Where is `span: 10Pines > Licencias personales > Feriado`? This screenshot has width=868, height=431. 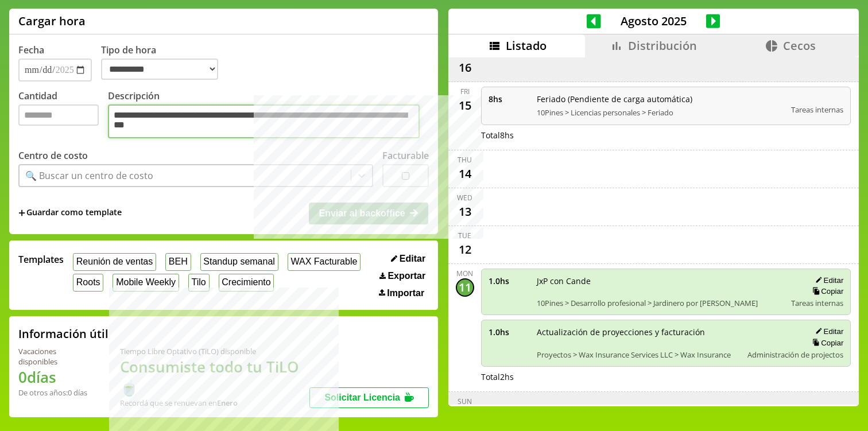
span: 10Pines > Licencias personales > Feriado is located at coordinates (660, 113).